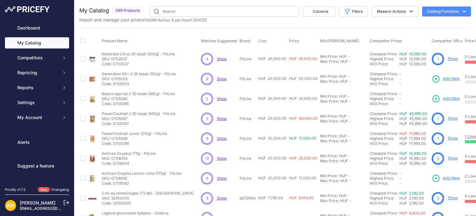  What do you see at coordinates (415, 123) in the screenshot?
I see `div: HUF 45,990.00` at bounding box center [415, 123].